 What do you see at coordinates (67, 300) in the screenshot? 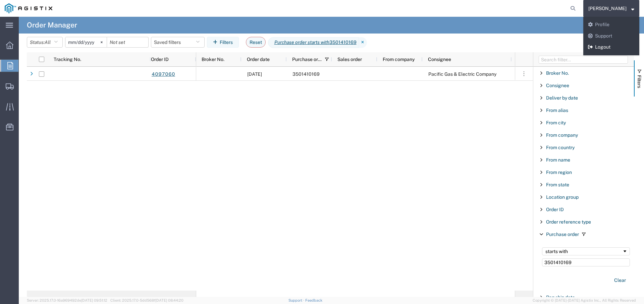
I see `span: Server: 2025.17.0-16a969492de` at bounding box center [67, 300].